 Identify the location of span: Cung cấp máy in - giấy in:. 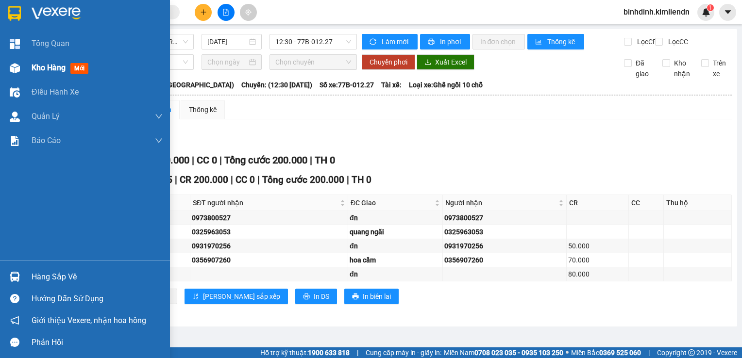
(404, 353).